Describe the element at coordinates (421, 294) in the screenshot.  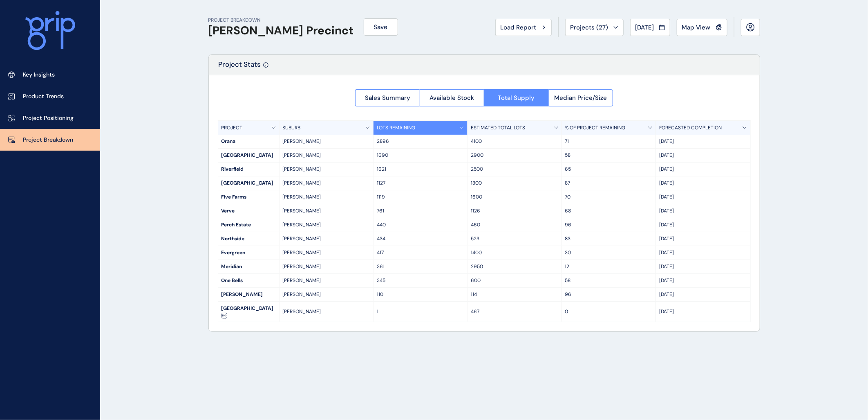
I see `p: 110` at that location.